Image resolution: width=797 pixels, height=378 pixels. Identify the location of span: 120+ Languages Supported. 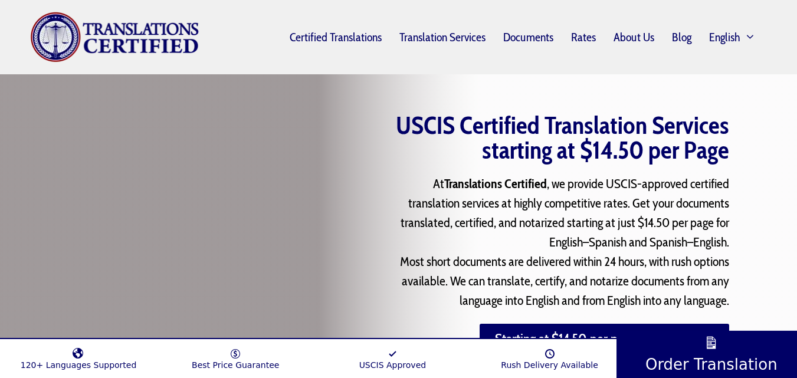
(78, 365).